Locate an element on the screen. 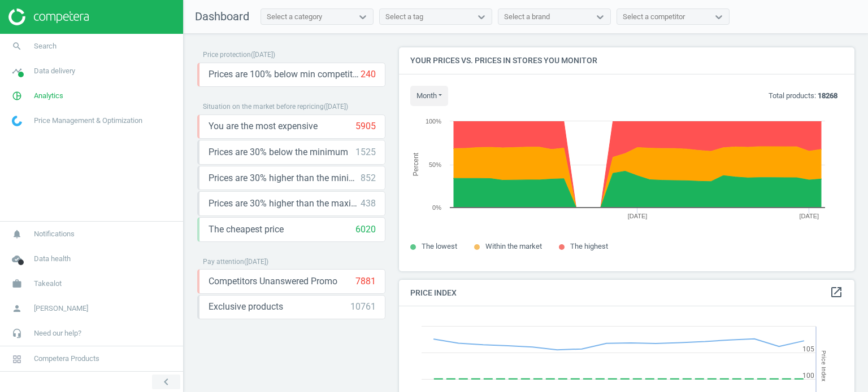 The width and height of the screenshot is (868, 392). b: 18268 is located at coordinates (827, 95).